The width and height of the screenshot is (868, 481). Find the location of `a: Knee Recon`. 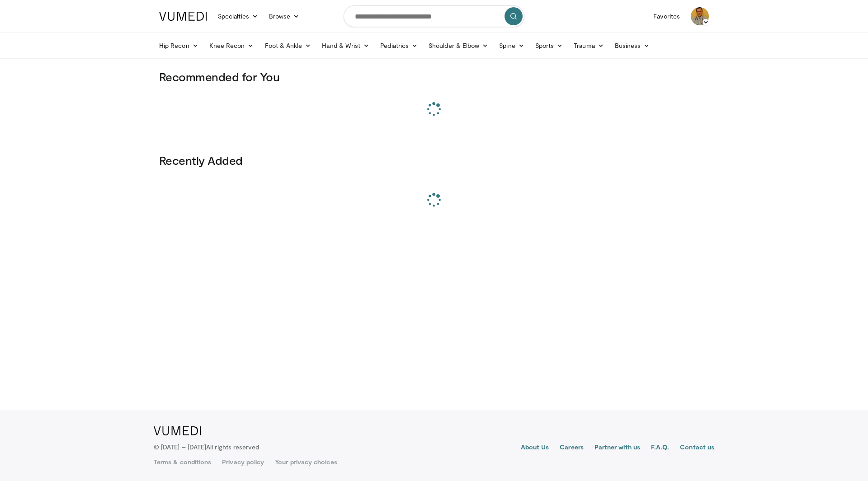

a: Knee Recon is located at coordinates (231, 46).